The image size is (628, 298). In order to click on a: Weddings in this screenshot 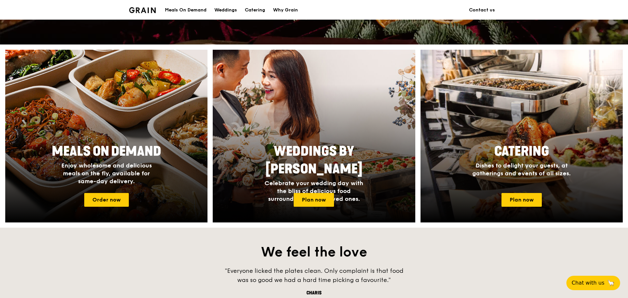, I will do `click(225, 10)`.